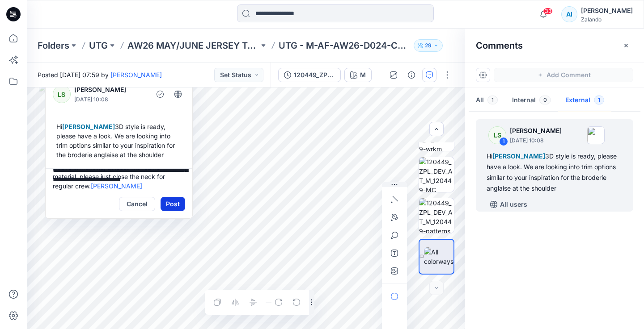 This screenshot has height=329, width=644. What do you see at coordinates (499, 46) in the screenshot?
I see `h2: Comments` at bounding box center [499, 46].